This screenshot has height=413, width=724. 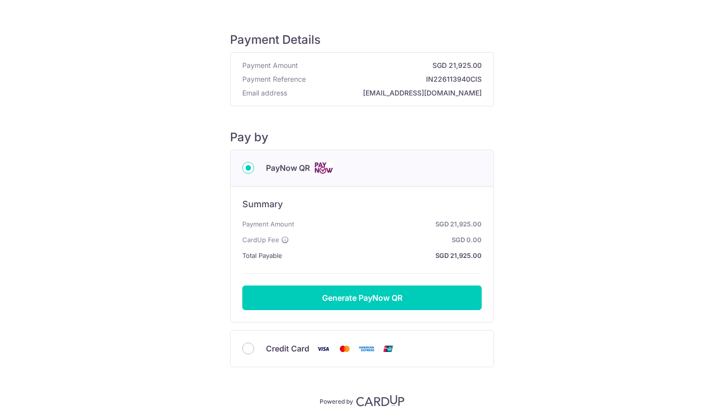 What do you see at coordinates (362, 168) in the screenshot?
I see `div: PayNow QR Cards logo` at bounding box center [362, 168].